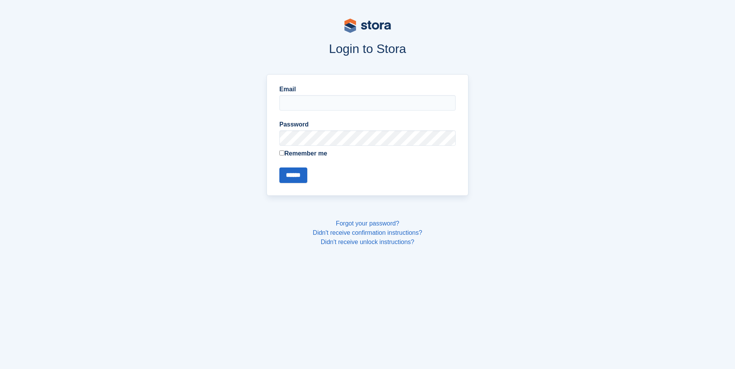 This screenshot has width=735, height=369. Describe the element at coordinates (368, 26) in the screenshot. I see `img: stora-logo-53a41332b3708ae10de48c4981b4e9114cc0af31d8433b30ea865607fb682f29.svg` at that location.